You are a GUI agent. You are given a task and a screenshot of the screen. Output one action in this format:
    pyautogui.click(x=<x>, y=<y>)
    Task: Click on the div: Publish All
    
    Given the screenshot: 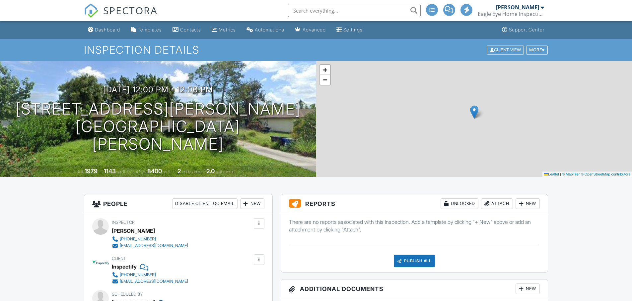 What is the action you would take?
    pyautogui.click(x=414, y=261)
    